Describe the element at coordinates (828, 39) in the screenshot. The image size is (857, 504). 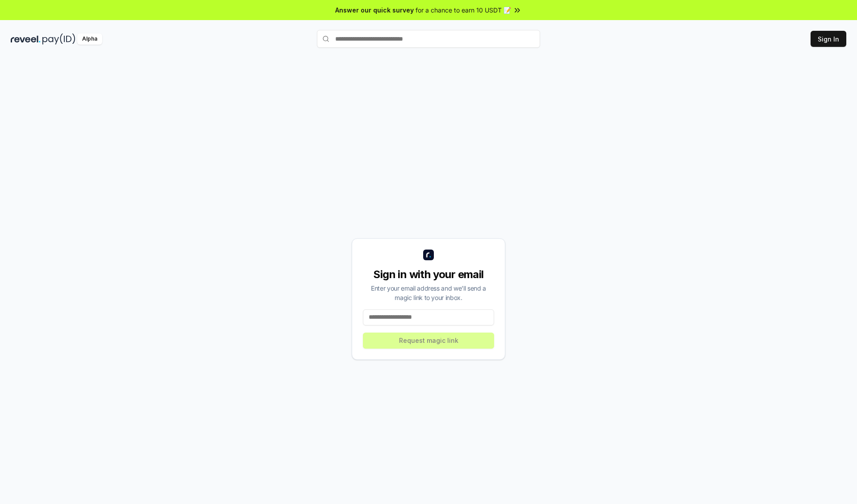
I see `button: Sign In` at that location.